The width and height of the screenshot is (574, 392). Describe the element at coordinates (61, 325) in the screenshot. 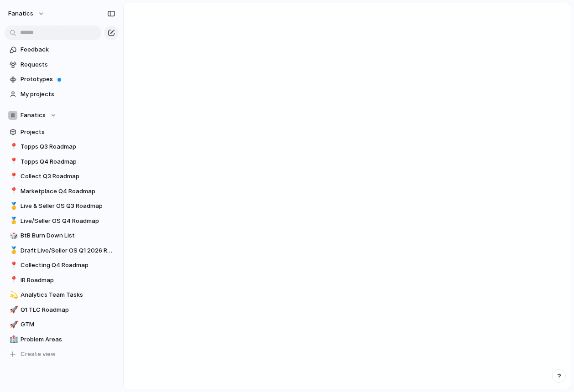

I see `div: 🚀GTM` at that location.